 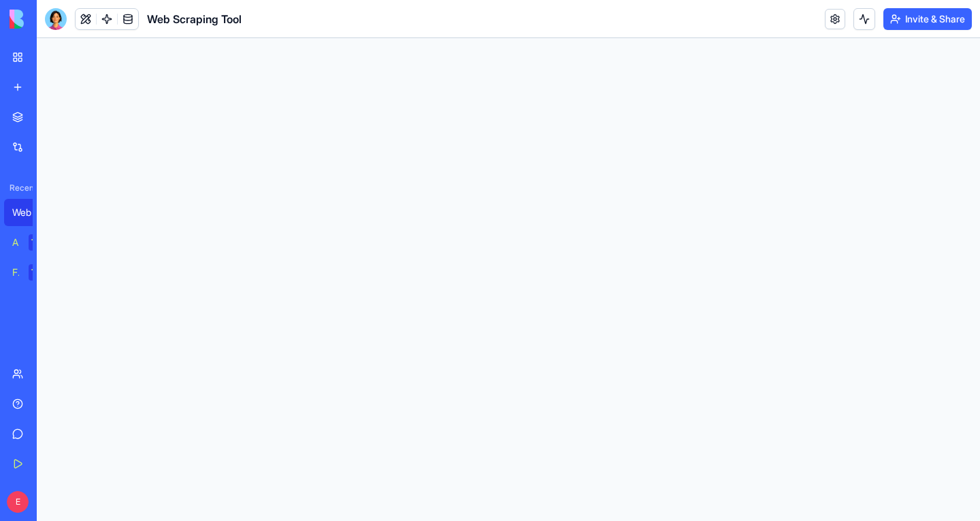 What do you see at coordinates (15, 243) in the screenshot?
I see `div: AI Logo Generator` at bounding box center [15, 243].